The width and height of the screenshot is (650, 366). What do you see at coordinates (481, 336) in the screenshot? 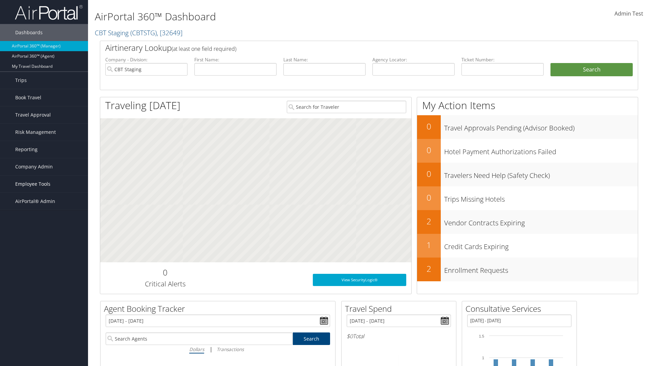
I see `tspan: 1.5` at bounding box center [481, 336].